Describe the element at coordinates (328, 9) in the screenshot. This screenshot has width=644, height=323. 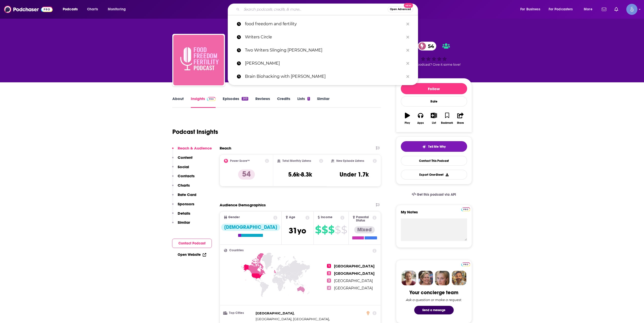
I see `div: Search podcasts, credits, & more...` at that location.